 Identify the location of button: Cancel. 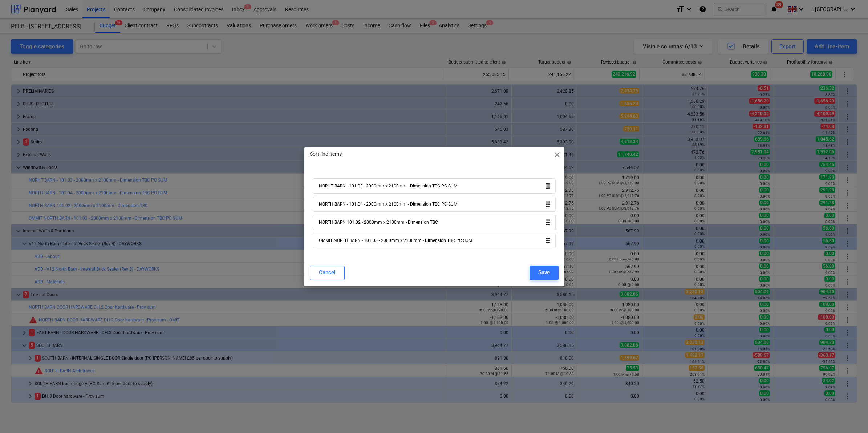
(327, 273).